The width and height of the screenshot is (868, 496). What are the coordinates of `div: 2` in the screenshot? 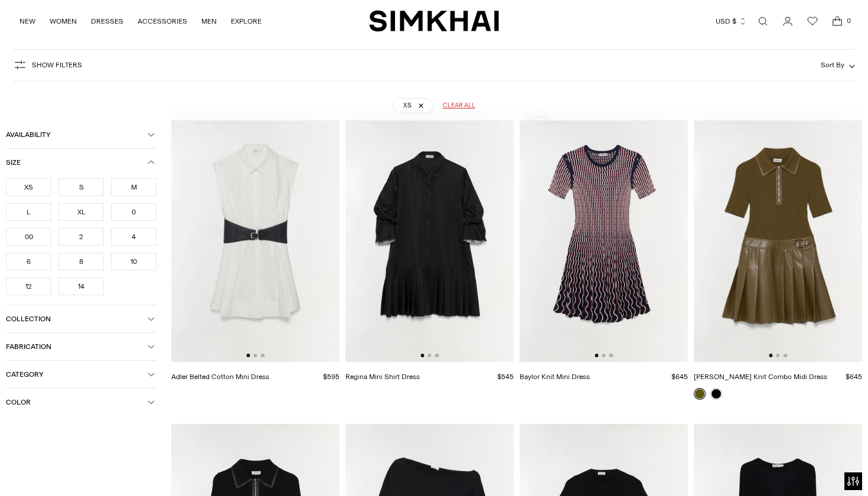 It's located at (81, 237).